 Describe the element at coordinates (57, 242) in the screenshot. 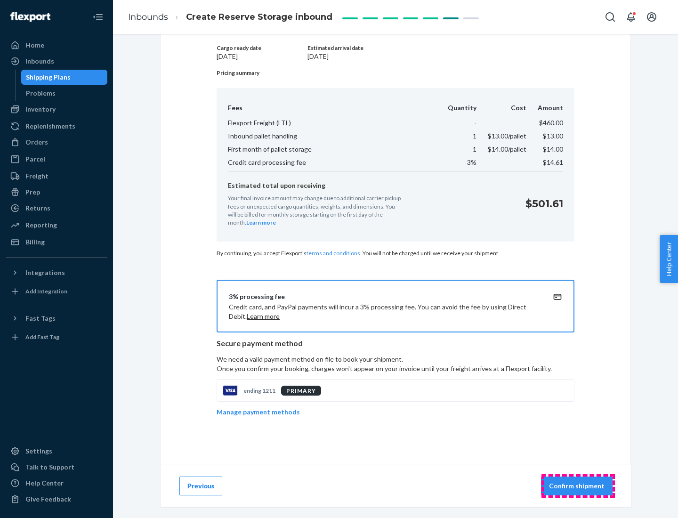

I see `a: Billing` at that location.